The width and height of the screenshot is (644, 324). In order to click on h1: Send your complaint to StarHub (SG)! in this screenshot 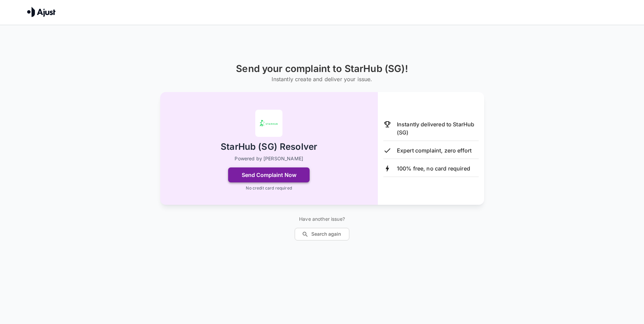, I will do `click(322, 69)`.